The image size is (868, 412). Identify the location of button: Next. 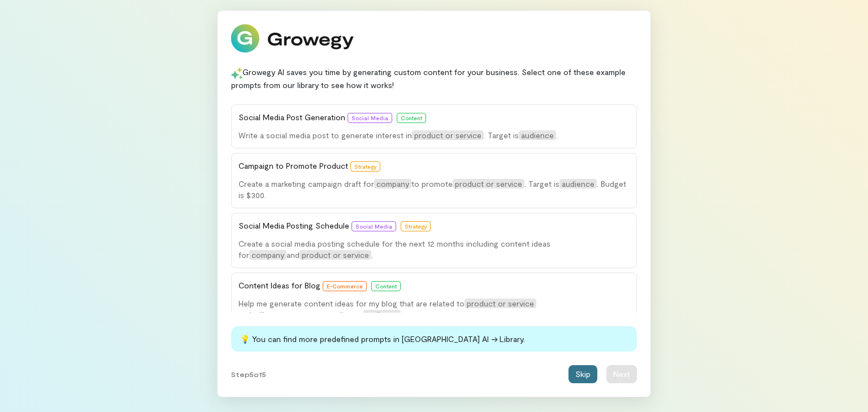
(622, 375).